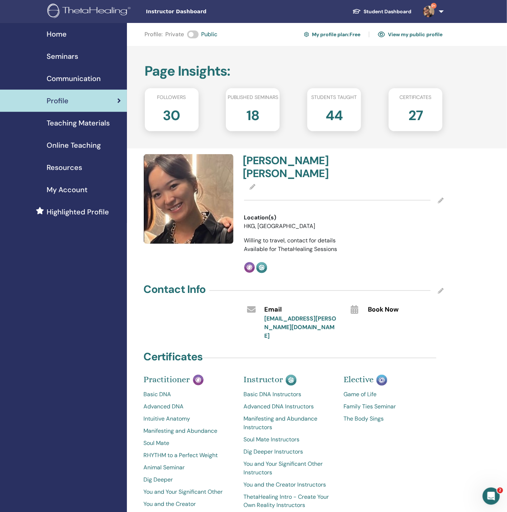 The image size is (507, 512). I want to click on img: cog.svg, so click(307, 34).